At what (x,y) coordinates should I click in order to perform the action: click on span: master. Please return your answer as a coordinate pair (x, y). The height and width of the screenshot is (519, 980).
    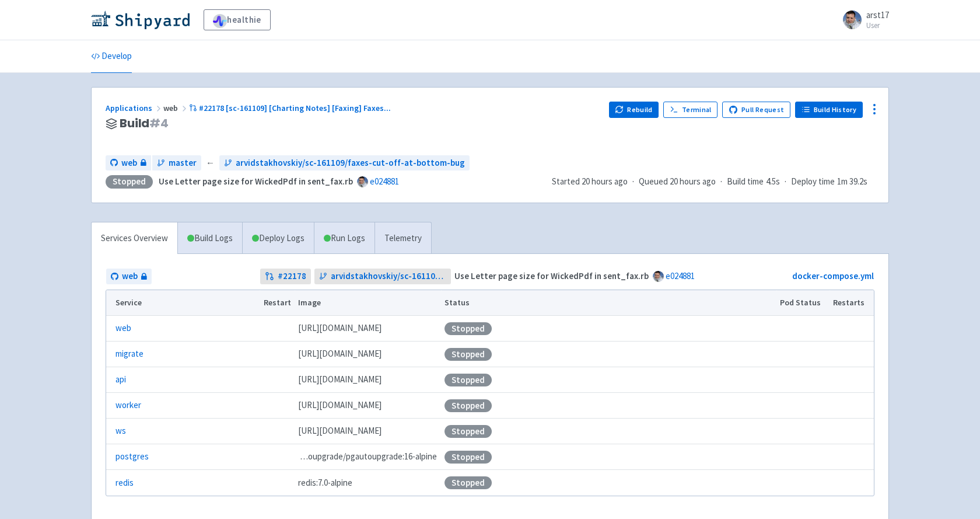
    Looking at the image, I should click on (183, 163).